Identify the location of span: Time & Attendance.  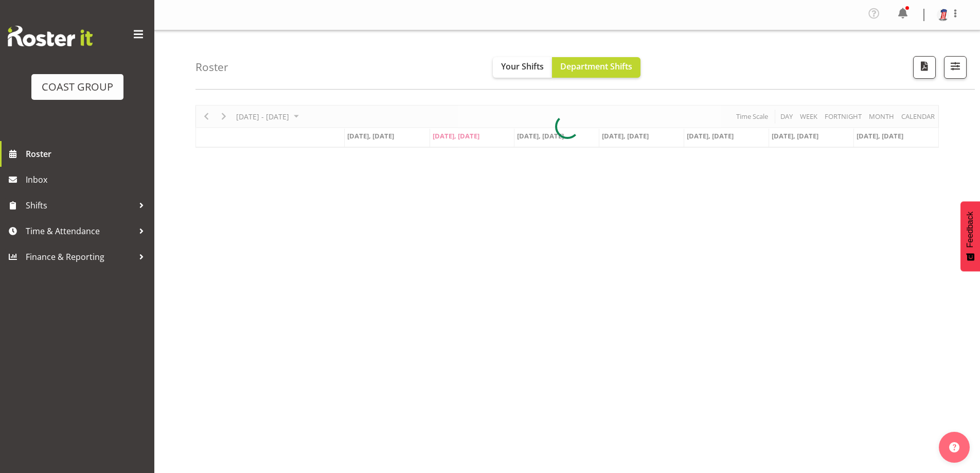
(80, 231).